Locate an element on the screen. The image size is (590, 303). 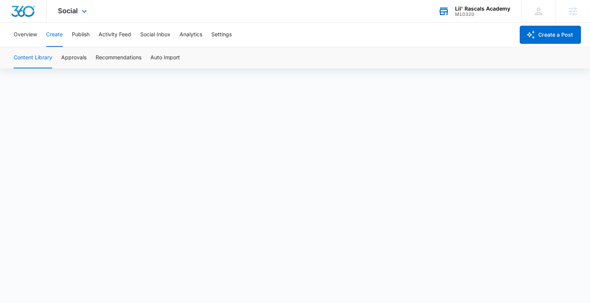
span: Social is located at coordinates (68, 11).